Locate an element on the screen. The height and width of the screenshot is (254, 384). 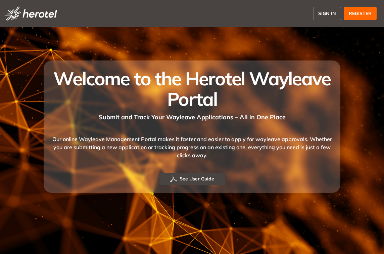
a: See User Guide is located at coordinates (192, 179).